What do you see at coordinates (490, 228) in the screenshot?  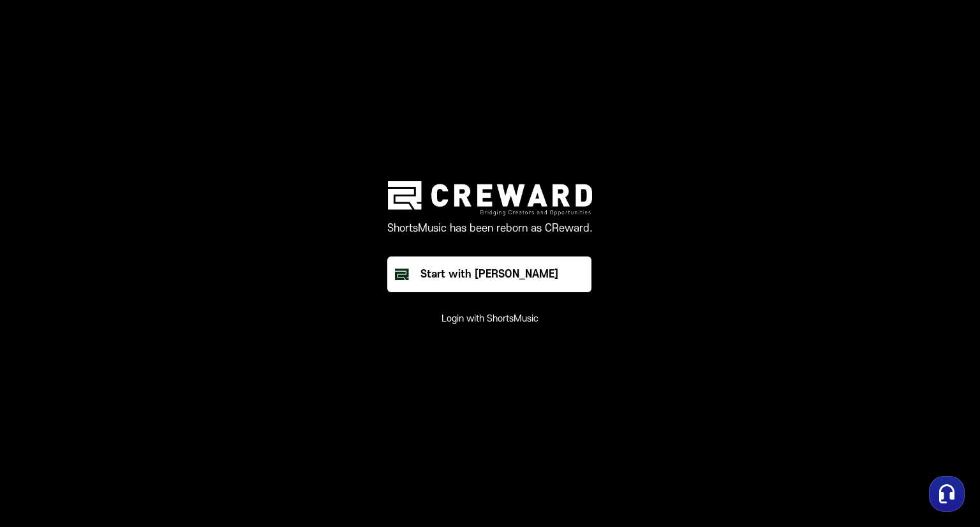 I see `p: ShortsMusic has been reborn as CReward.` at bounding box center [490, 228].